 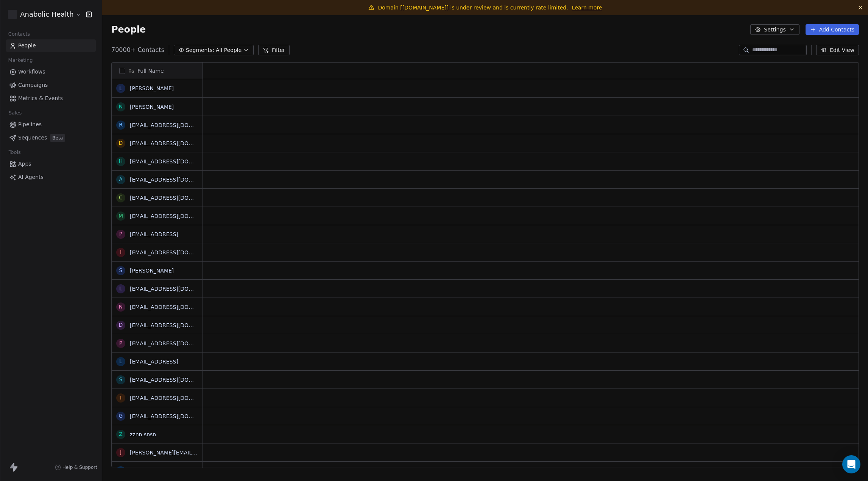 What do you see at coordinates (121, 179) in the screenshot?
I see `div: a` at bounding box center [121, 179].